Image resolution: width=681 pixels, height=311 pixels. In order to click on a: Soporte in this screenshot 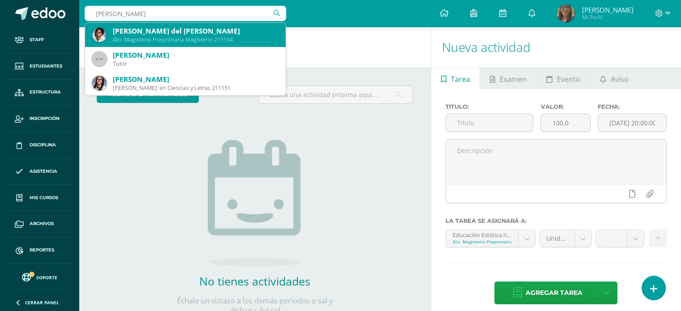, I will do `click(39, 277)`.